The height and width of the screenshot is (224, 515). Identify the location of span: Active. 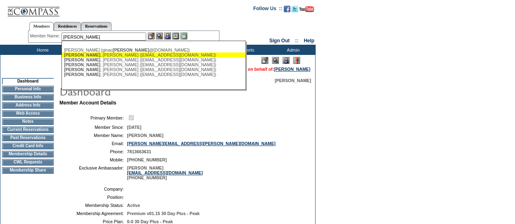
(133, 206).